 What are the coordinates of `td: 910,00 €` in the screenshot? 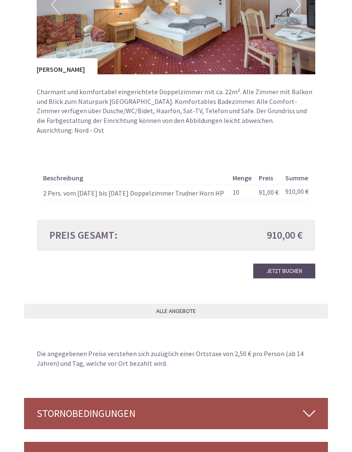 It's located at (295, 192).